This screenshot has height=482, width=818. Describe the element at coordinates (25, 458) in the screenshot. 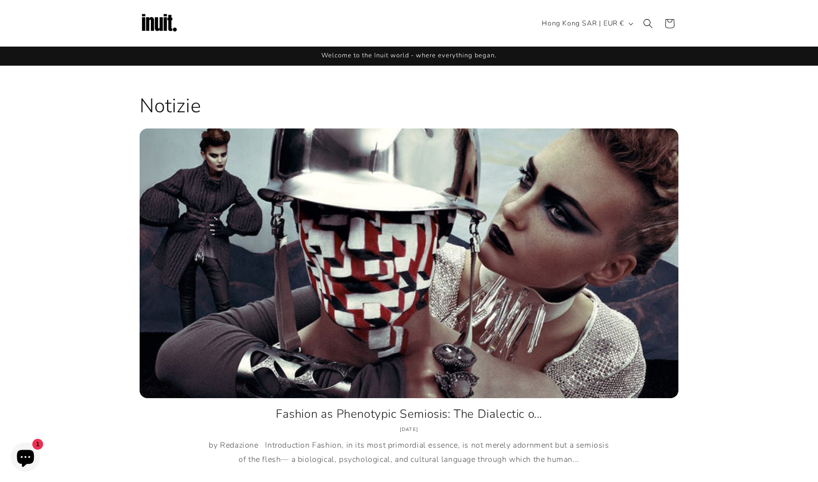

I see `inbox-online-store-chat: Shopify online store chat` at that location.